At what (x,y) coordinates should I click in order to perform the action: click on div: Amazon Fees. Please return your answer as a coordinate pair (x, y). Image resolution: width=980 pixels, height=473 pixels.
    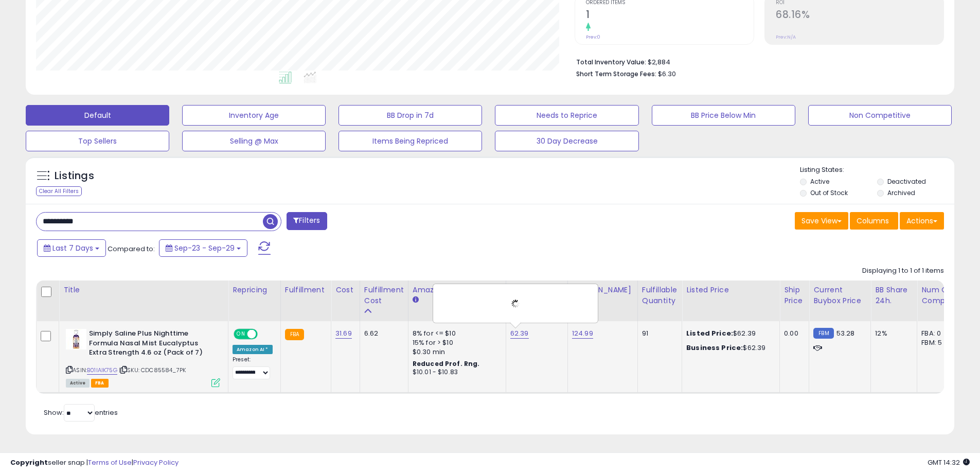
    Looking at the image, I should click on (457, 290).